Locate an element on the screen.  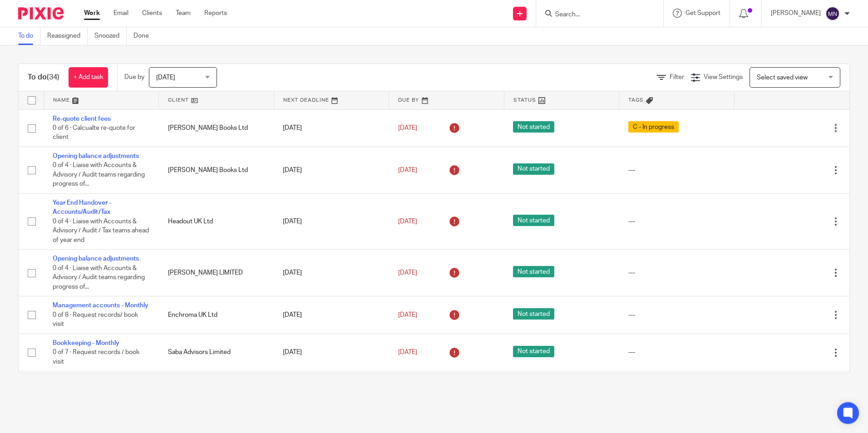
a: Bookkeeping - Monthly is located at coordinates (86, 343).